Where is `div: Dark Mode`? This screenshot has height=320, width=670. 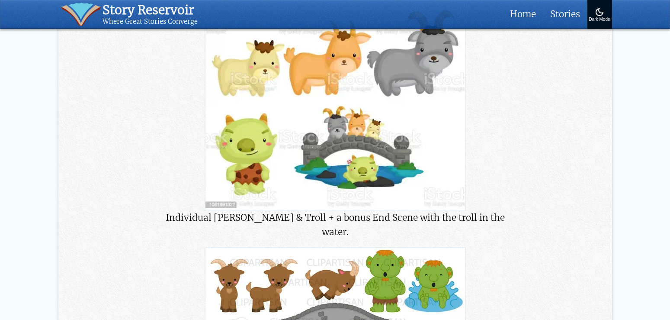 div: Dark Mode is located at coordinates (599, 19).